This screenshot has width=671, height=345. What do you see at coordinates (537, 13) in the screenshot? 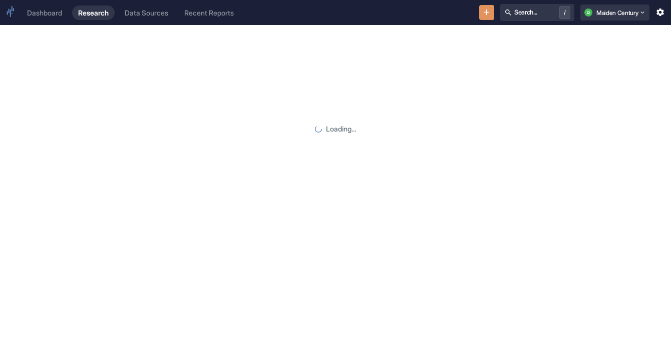
I see `button: Search.../` at bounding box center [537, 13].